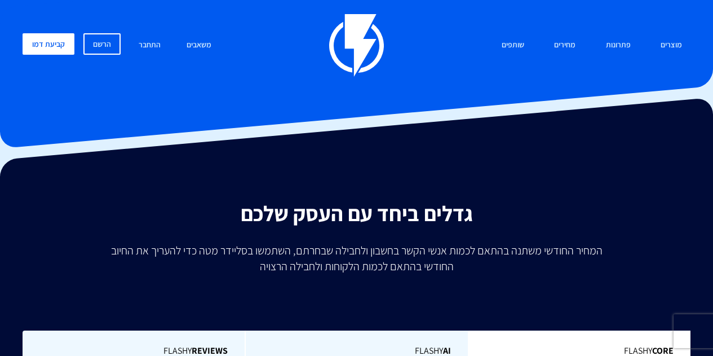 Image resolution: width=713 pixels, height=356 pixels. Describe the element at coordinates (356, 214) in the screenshot. I see `h2: גדלים ביחד עם העסק שלכם` at that location.